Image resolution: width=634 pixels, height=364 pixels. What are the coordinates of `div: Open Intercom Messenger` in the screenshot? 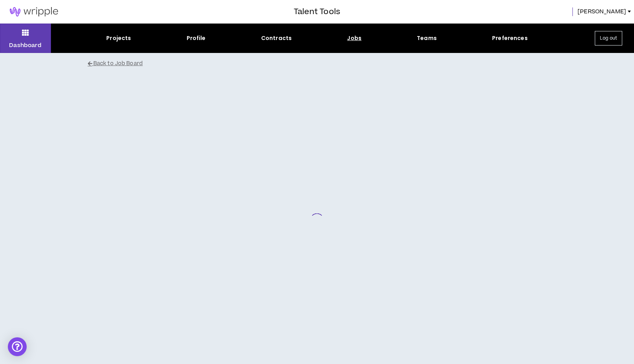 It's located at (17, 347).